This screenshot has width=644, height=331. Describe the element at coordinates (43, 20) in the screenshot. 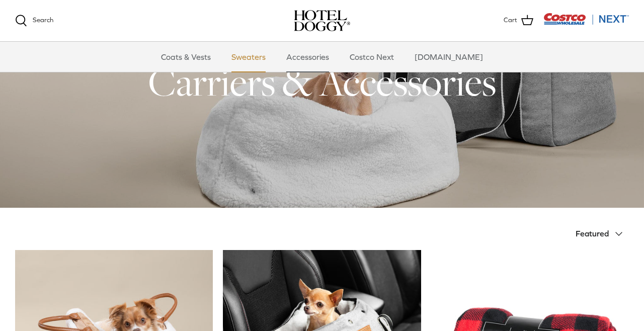

I see `span: Search` at that location.